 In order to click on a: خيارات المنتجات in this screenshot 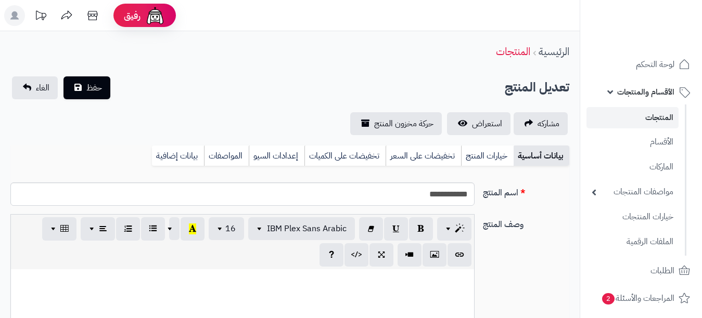, I will do `click(632, 217)`.